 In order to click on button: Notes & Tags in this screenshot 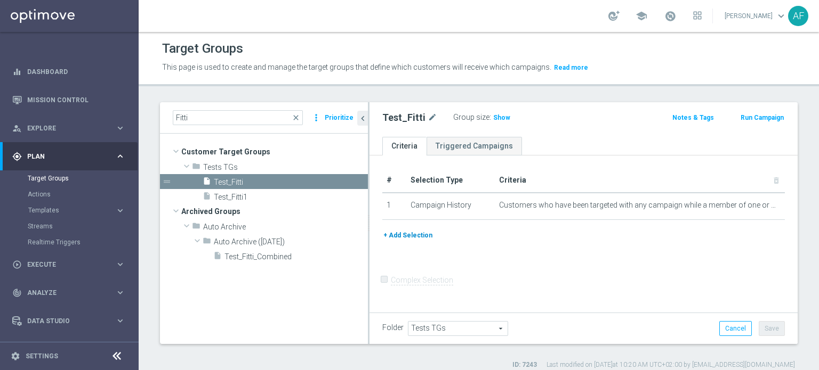, I will do `click(693, 118)`.